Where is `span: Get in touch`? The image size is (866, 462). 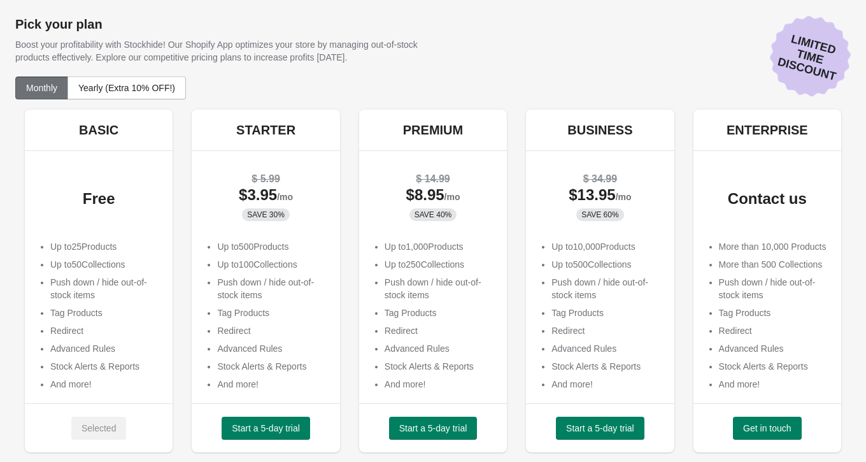
span: Get in touch is located at coordinates (768, 428).